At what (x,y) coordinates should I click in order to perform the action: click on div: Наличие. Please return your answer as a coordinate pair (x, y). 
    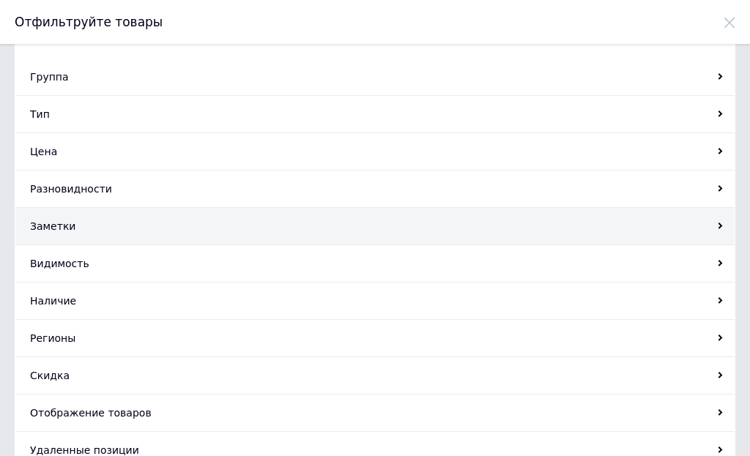
    Looking at the image, I should click on (375, 301).